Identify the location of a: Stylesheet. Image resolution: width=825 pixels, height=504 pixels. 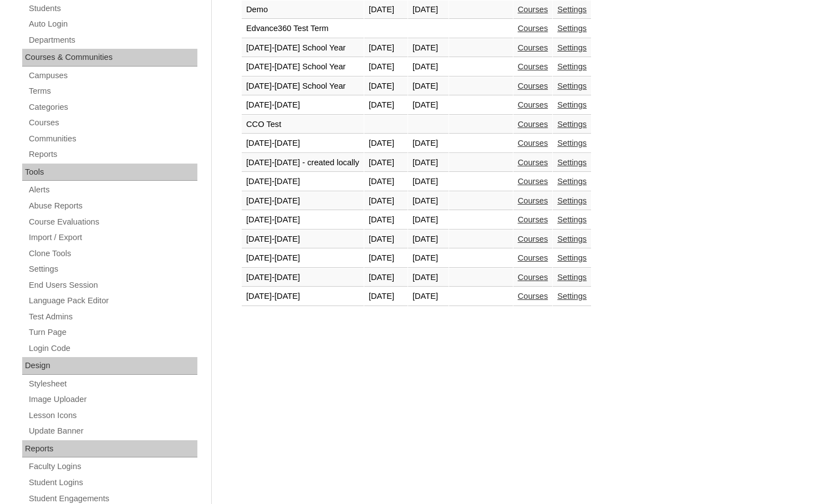
(112, 383).